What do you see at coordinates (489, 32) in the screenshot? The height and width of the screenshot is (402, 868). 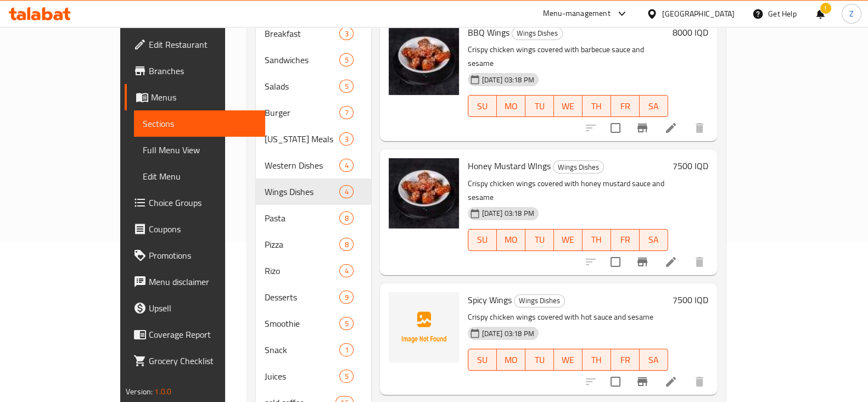 I see `span: BBQ Wings` at bounding box center [489, 32].